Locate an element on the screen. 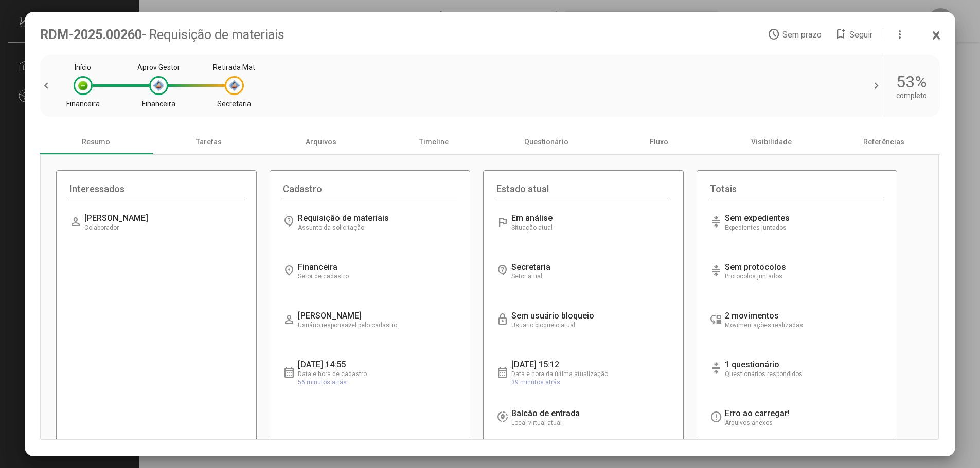 The height and width of the screenshot is (468, 980). div: Interessados is located at coordinates (156, 192).